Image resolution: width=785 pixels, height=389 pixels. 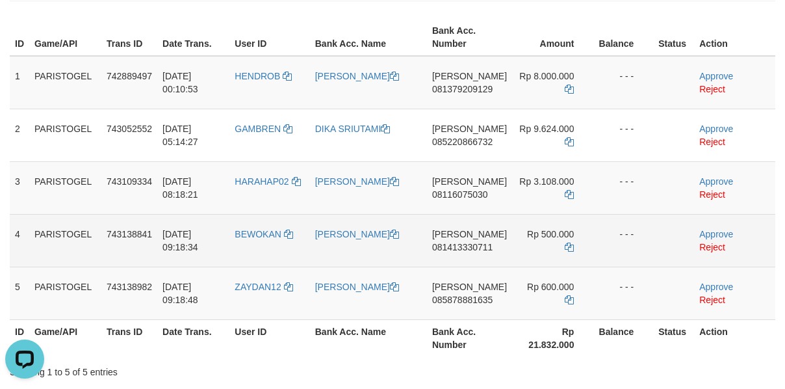 What do you see at coordinates (25, 25) in the screenshot?
I see `button: Open LiveChat chat widget` at bounding box center [25, 25].